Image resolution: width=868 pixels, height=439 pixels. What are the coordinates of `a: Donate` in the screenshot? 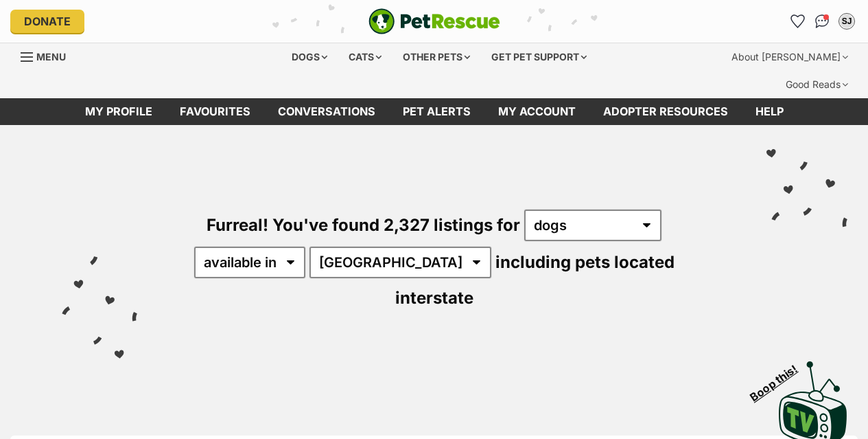 It's located at (48, 21).